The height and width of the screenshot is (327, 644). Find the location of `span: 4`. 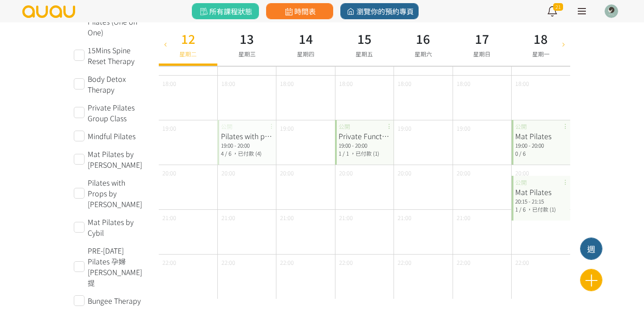

span: 4 is located at coordinates (222, 153).